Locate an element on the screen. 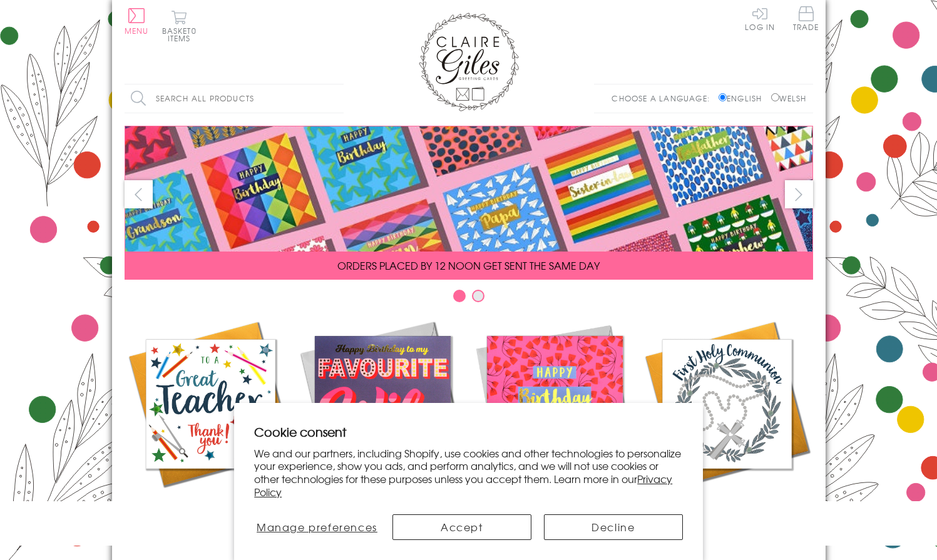 This screenshot has width=937, height=560. button: Carousel Page 1 (Current Slide) is located at coordinates (459, 295).